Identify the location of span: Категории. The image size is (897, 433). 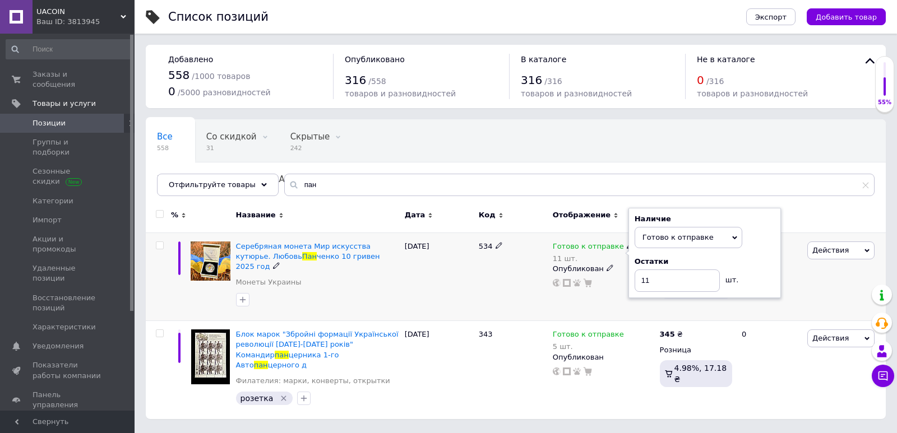
(53, 201).